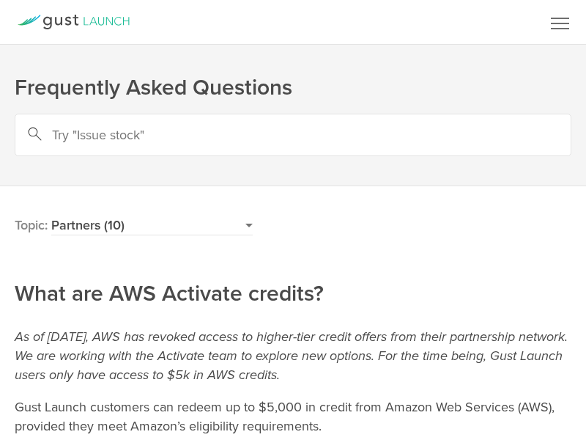 Image resolution: width=586 pixels, height=440 pixels. What do you see at coordinates (133, 176) in the screenshot?
I see `h2: Topic:` at bounding box center [133, 176].